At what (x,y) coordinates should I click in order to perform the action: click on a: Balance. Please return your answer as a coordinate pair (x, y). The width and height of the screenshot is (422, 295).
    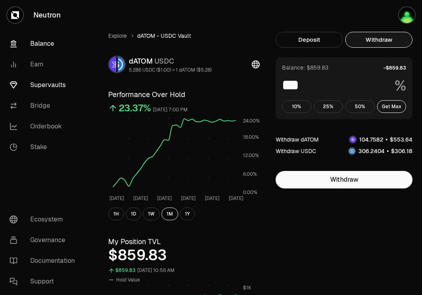
    Looking at the image, I should click on (45, 44).